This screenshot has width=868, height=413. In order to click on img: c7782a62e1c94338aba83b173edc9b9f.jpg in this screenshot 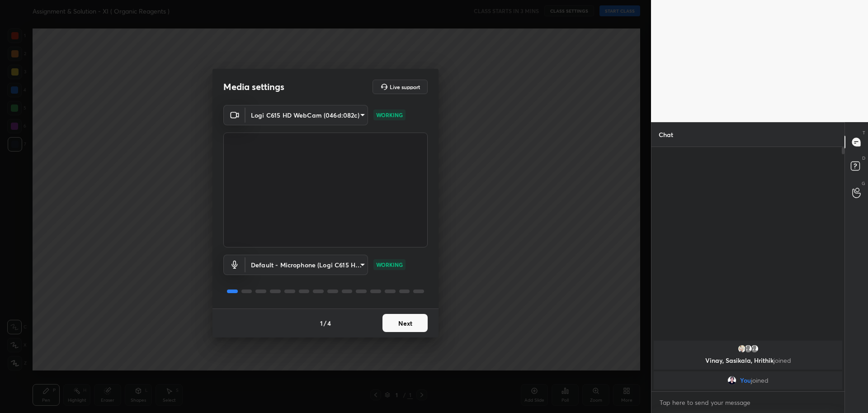, I will do `click(742, 349)`.